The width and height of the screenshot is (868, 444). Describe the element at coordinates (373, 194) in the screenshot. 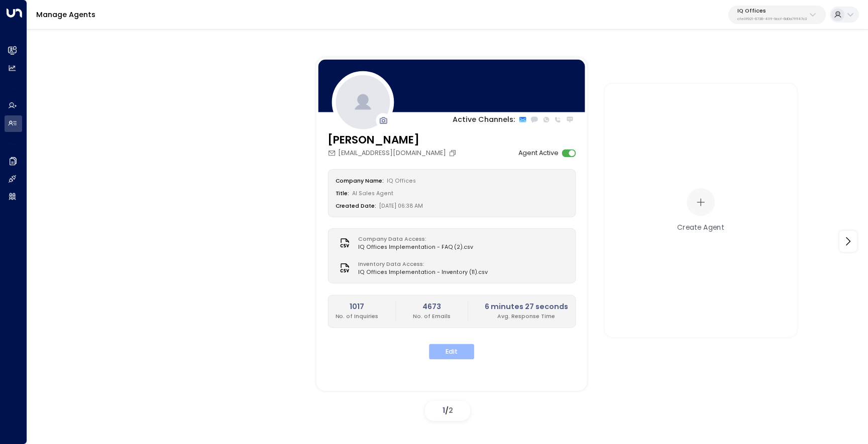

I see `span: AI Sales Agent` at that location.